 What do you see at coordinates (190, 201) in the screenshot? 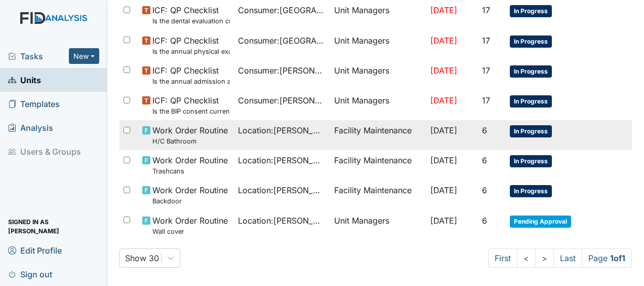
I see `small: Backdoor` at bounding box center [190, 201].